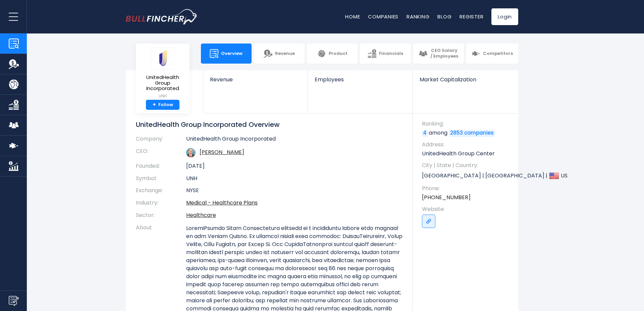 Image resolution: width=644 pixels, height=311 pixels. I want to click on span: Financials, so click(391, 54).